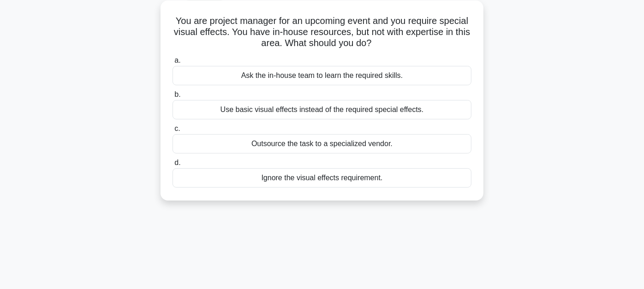 This screenshot has width=644, height=289. I want to click on div: Outsource the task to a specialized vendor., so click(322, 144).